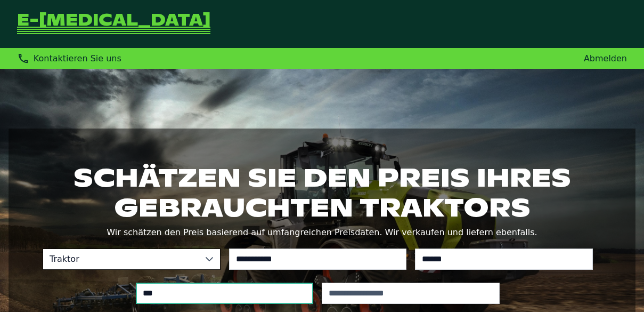 This screenshot has height=312, width=644. What do you see at coordinates (606, 58) in the screenshot?
I see `a: Abmelden` at bounding box center [606, 58].